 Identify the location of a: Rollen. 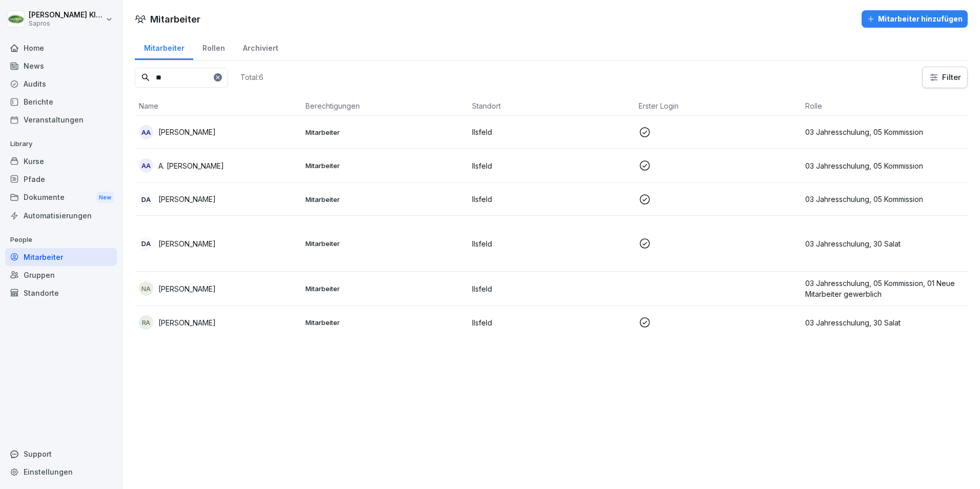
(213, 46).